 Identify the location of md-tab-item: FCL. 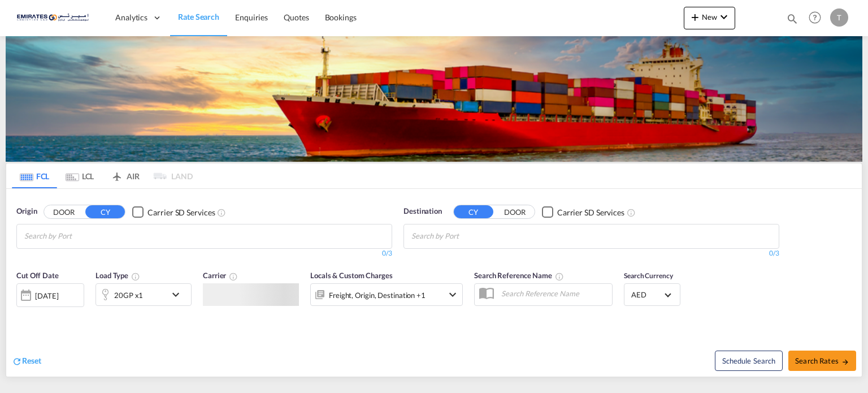
(34, 176).